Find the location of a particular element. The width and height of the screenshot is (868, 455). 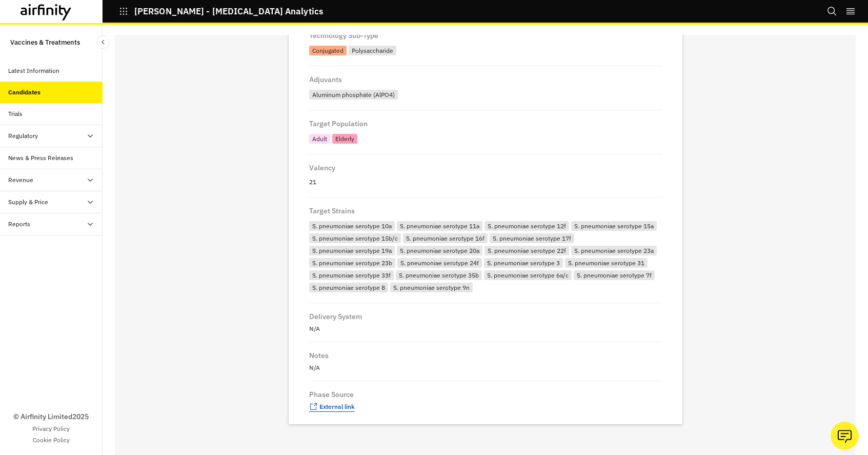

div: S. pneumoniae serotype 15b/c is located at coordinates (355, 238).